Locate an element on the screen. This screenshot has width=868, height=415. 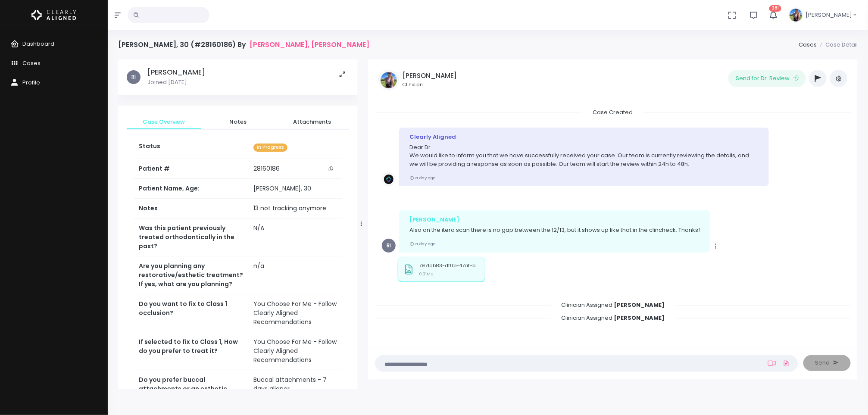
span: Dashboard is located at coordinates (38, 44).